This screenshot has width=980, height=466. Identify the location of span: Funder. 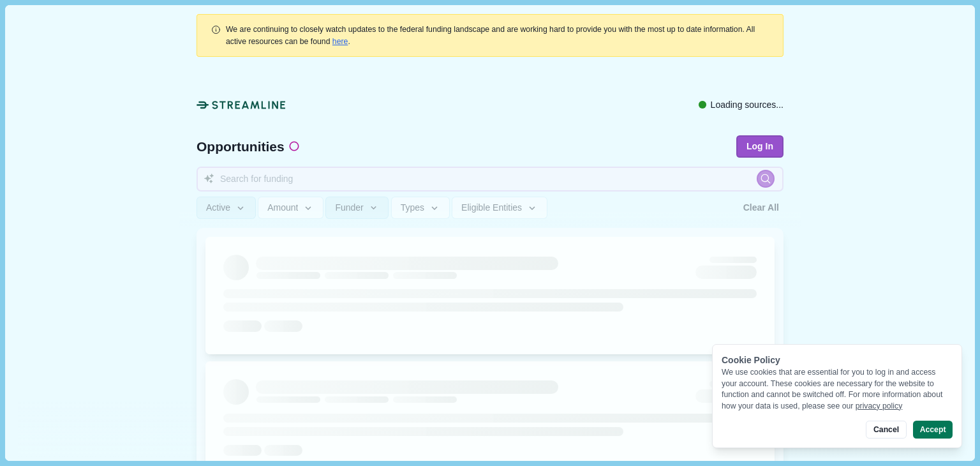
(349, 207).